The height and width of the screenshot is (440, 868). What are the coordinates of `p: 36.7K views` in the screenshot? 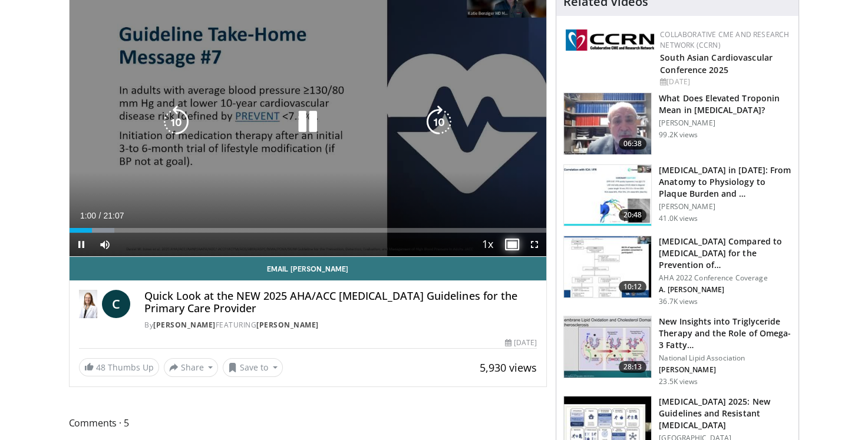 It's located at (678, 302).